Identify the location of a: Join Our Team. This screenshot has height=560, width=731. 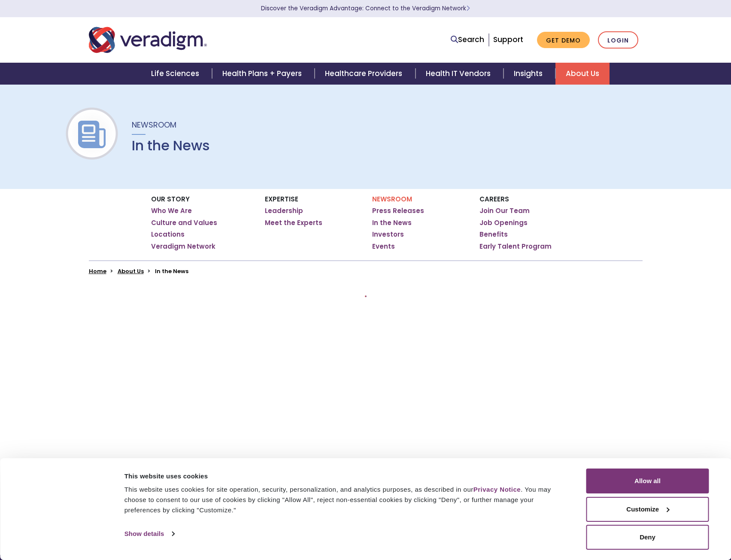
(504, 211).